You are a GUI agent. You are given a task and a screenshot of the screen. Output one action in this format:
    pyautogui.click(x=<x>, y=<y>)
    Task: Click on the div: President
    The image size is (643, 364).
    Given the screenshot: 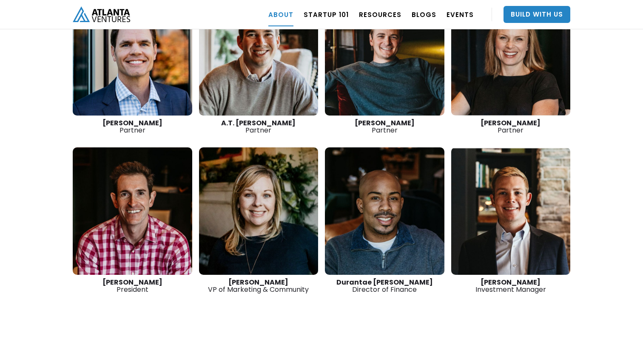 What is the action you would take?
    pyautogui.click(x=132, y=286)
    